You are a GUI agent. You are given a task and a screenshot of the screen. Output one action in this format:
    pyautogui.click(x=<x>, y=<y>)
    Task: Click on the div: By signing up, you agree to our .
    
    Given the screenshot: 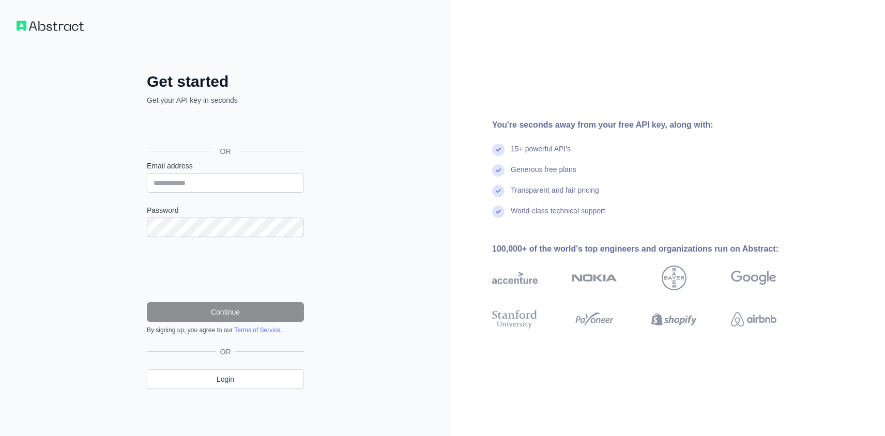 What is the action you would take?
    pyautogui.click(x=225, y=330)
    